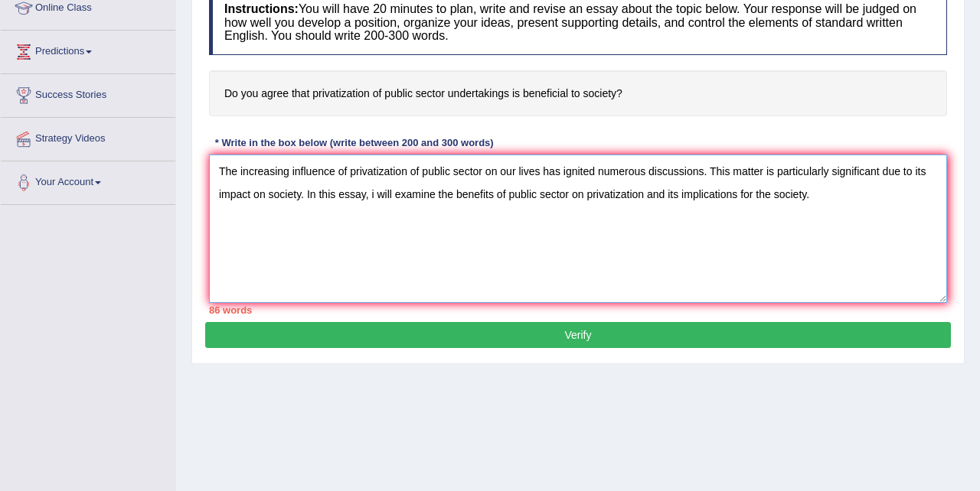 The image size is (980, 491). Describe the element at coordinates (578, 310) in the screenshot. I see `div: 86 words` at that location.